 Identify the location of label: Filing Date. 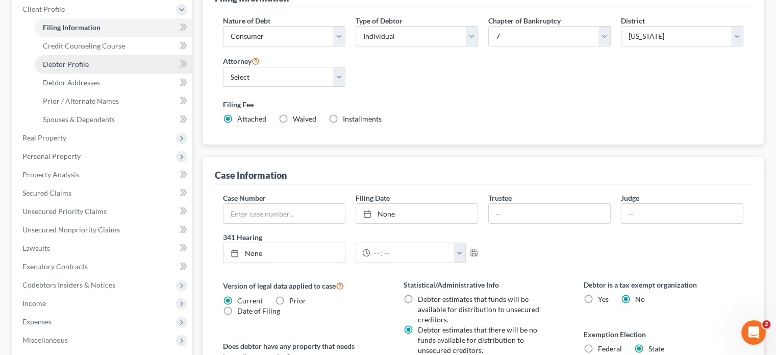
(373, 197).